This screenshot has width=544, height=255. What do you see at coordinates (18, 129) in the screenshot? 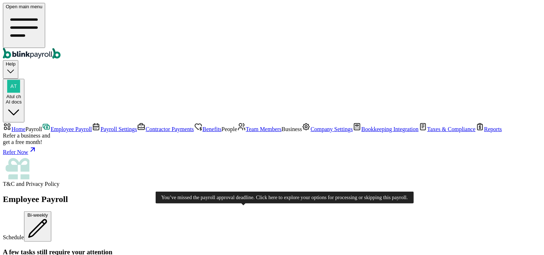
I see `span: Home` at bounding box center [18, 129].